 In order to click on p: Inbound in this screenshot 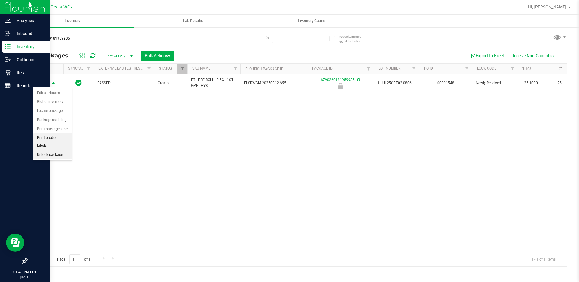, I will do `click(29, 34)`.